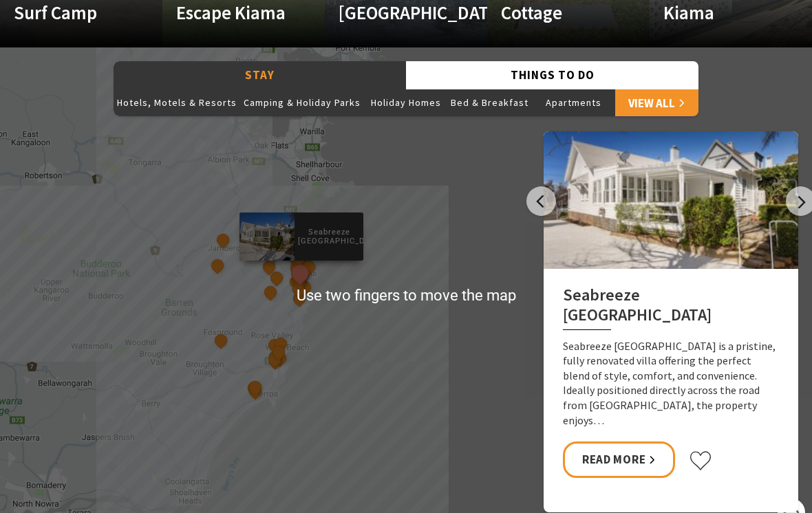 Image resolution: width=812 pixels, height=513 pixels. I want to click on button: Stay, so click(260, 75).